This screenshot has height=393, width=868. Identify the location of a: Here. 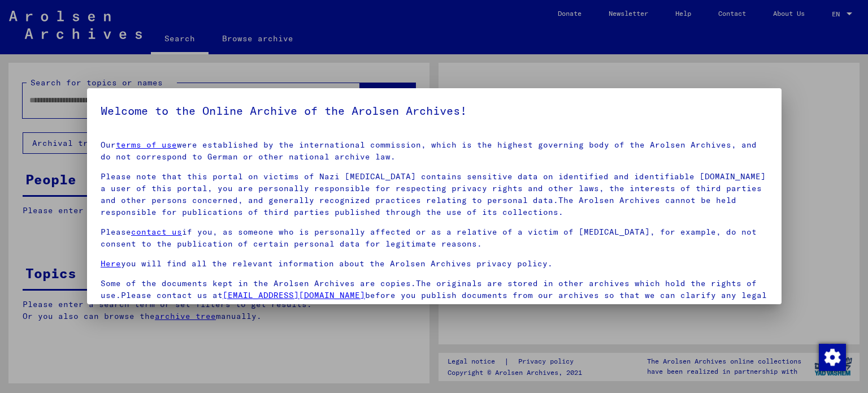
(111, 264).